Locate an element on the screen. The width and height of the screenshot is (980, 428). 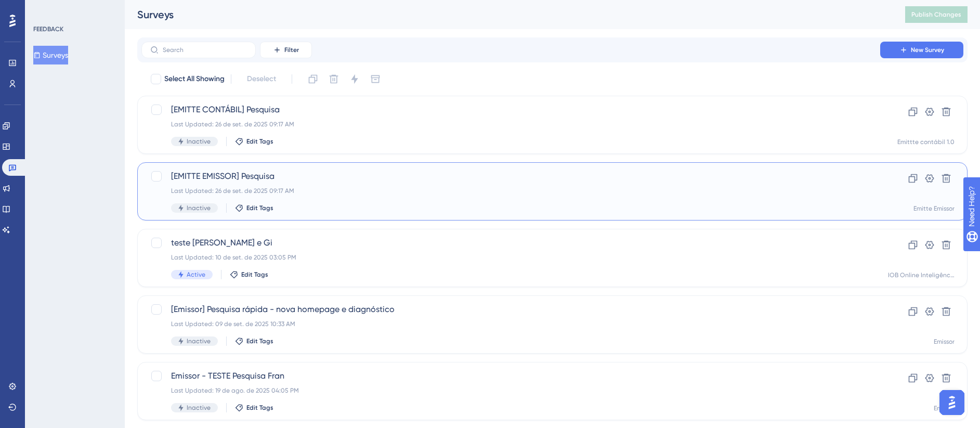
button: New Survey is located at coordinates (922, 50).